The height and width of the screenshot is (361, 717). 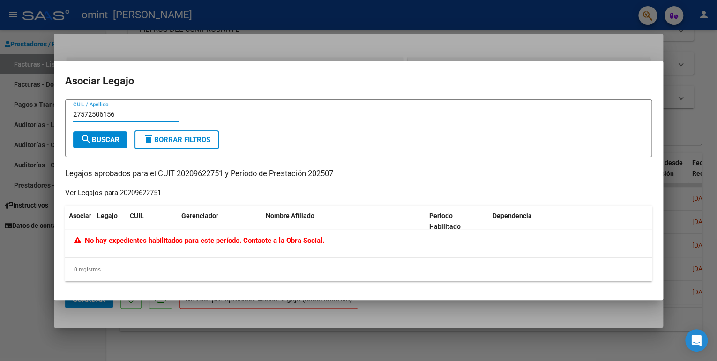 What do you see at coordinates (571, 221) in the screenshot?
I see `datatable-header-cell: Dependencia` at bounding box center [571, 221].